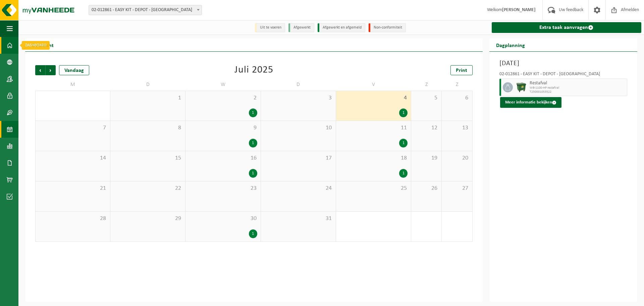 Image resolution: width=644 pixels, height=306 pixels. What do you see at coordinates (374, 98) in the screenshot?
I see `span: 4` at bounding box center [374, 98].